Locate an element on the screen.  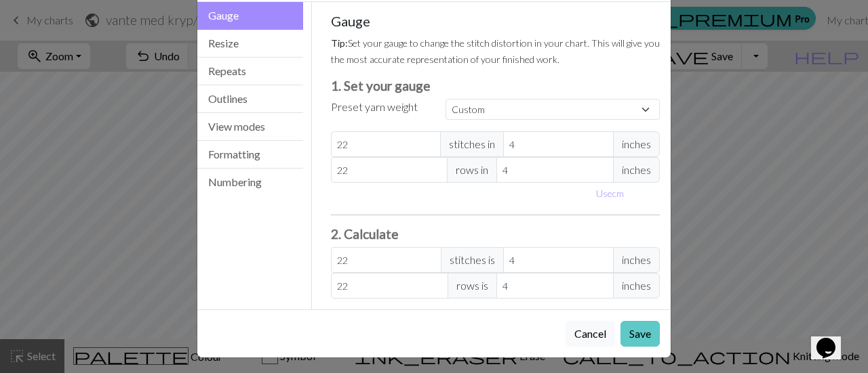
button: Usecm is located at coordinates (609, 193).